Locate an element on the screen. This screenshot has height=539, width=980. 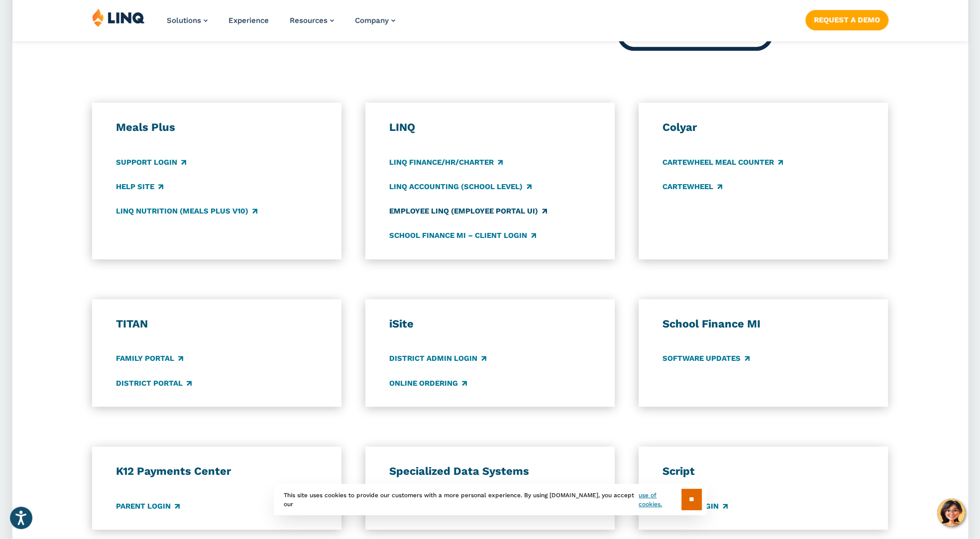
img: LINQ | K‑12 Software is located at coordinates (119, 17).